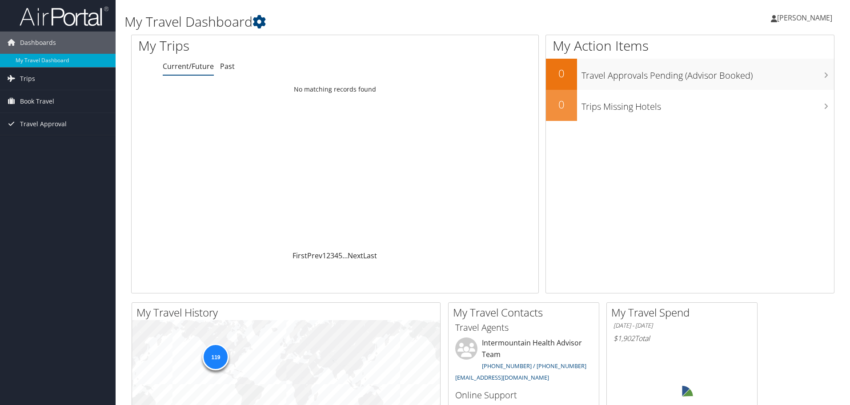 The width and height of the screenshot is (850, 405). What do you see at coordinates (64, 16) in the screenshot?
I see `img: airportal-logo.png` at bounding box center [64, 16].